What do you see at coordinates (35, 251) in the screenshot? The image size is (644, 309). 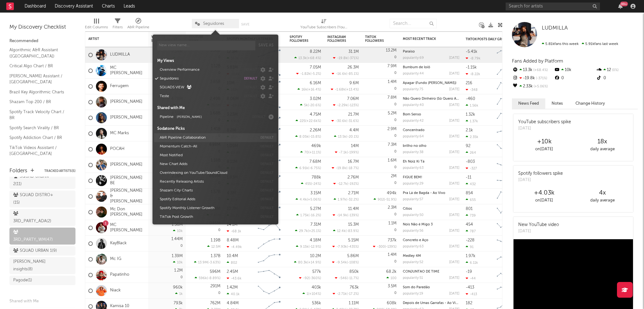 I see `div: SQUAD URBAN 1 ( 9 )` at bounding box center [35, 251].